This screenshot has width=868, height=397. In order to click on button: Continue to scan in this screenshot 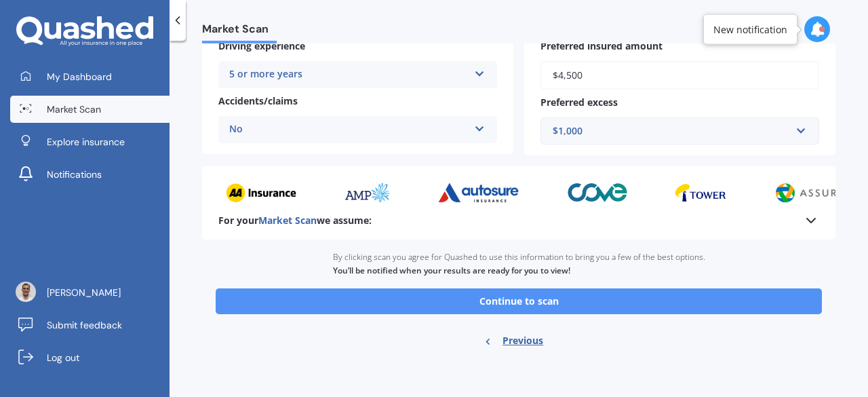, I will do `click(519, 301)`.